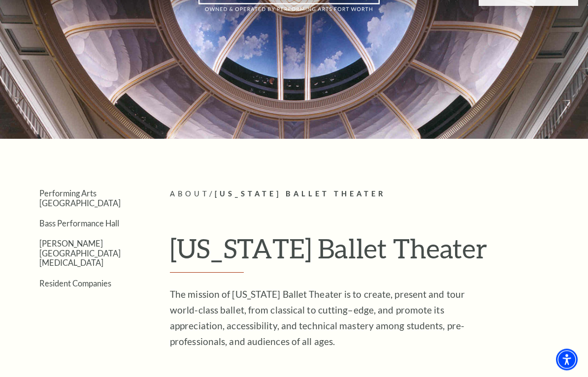  Describe the element at coordinates (79, 224) in the screenshot. I see `a: Bass Performance Hall` at that location.